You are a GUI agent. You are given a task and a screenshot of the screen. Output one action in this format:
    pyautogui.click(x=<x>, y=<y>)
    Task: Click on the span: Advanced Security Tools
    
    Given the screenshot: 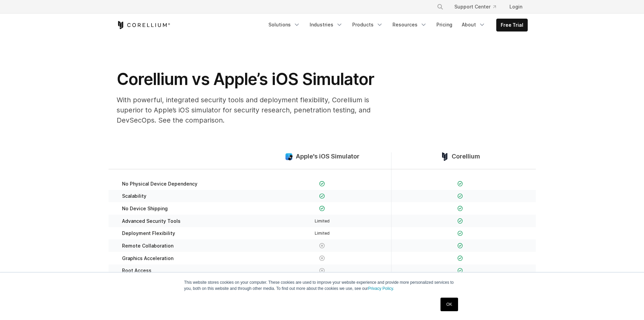 What is the action you would take?
    pyautogui.click(x=151, y=221)
    